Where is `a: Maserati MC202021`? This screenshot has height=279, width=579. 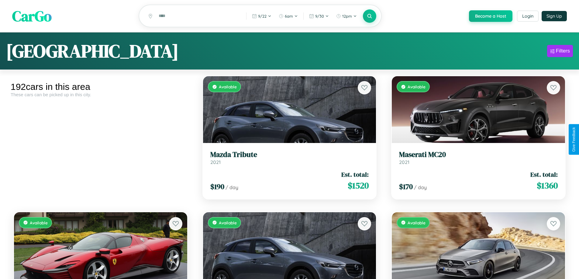
a: Maserati MC202021 is located at coordinates (479, 158).